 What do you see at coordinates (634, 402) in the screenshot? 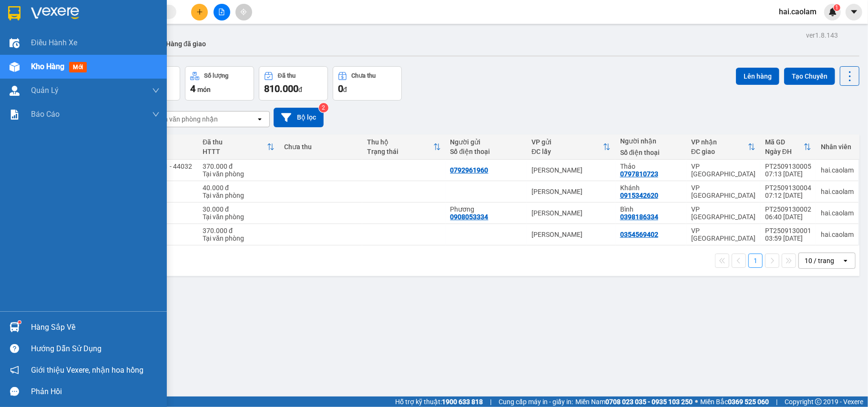
I see `span: Miền Nam` at bounding box center [634, 402].